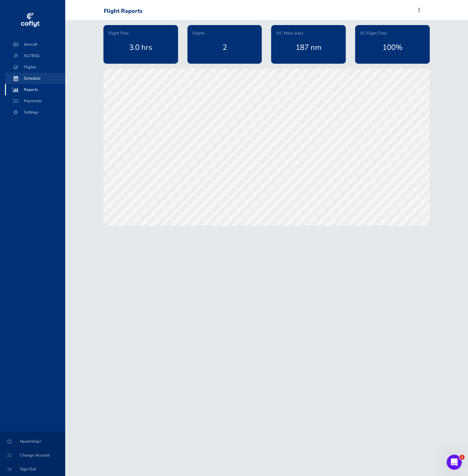 Image resolution: width=468 pixels, height=476 pixels. Describe the element at coordinates (290, 33) in the screenshot. I see `span: X/C Miles (est.)` at that location.